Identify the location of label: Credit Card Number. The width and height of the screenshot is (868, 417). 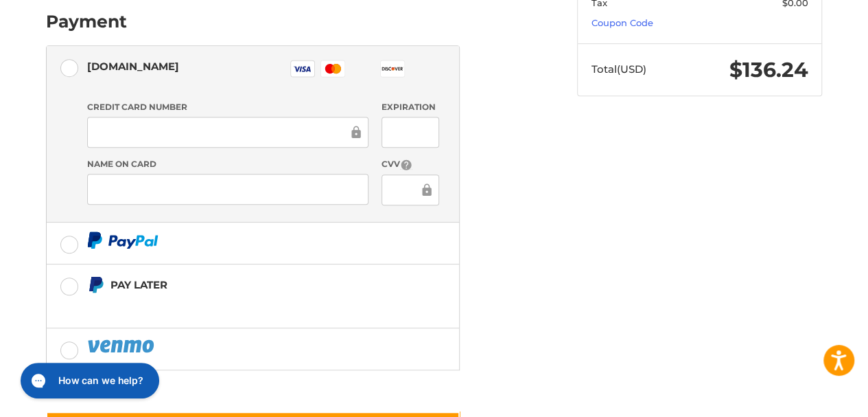
(227, 107).